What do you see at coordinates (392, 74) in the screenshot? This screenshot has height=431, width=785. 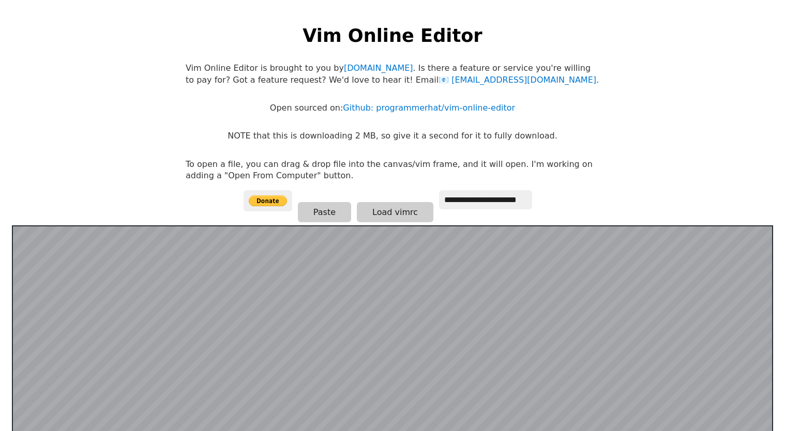 I see `p: Vim Online Editor is brought to you by . Is there a feature or service you're willing to pay for?...` at bounding box center [392, 74].